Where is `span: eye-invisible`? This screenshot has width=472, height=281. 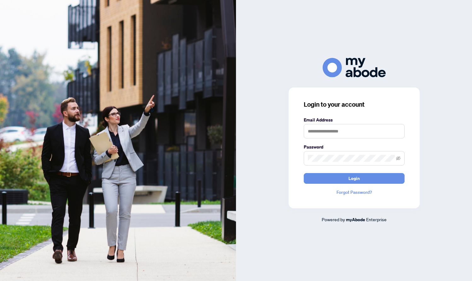
span: eye-invisible is located at coordinates (398, 158).